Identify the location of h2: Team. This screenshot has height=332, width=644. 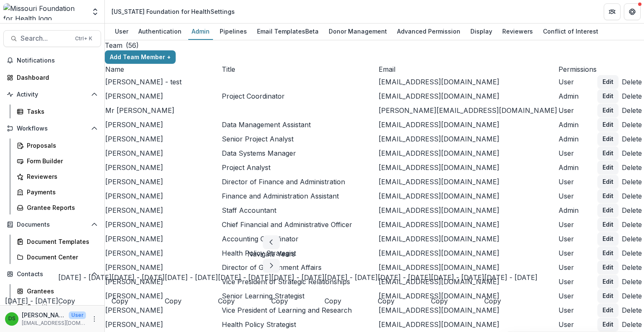
(114, 45).